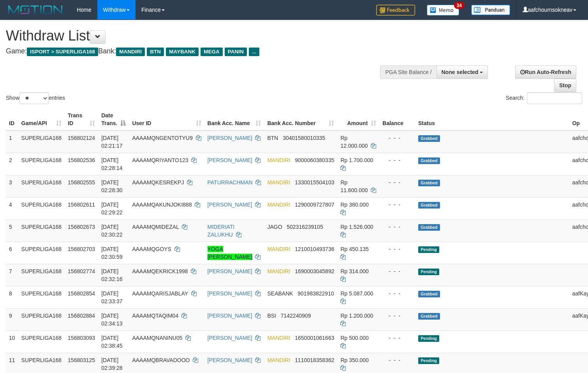  What do you see at coordinates (544, 99) in the screenshot?
I see `label: Search:` at bounding box center [544, 99].